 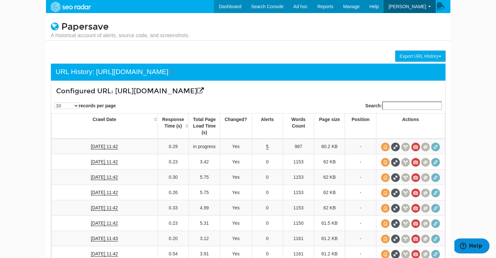 What do you see at coordinates (330, 147) in the screenshot?
I see `td: 60.2 KB` at bounding box center [330, 147].